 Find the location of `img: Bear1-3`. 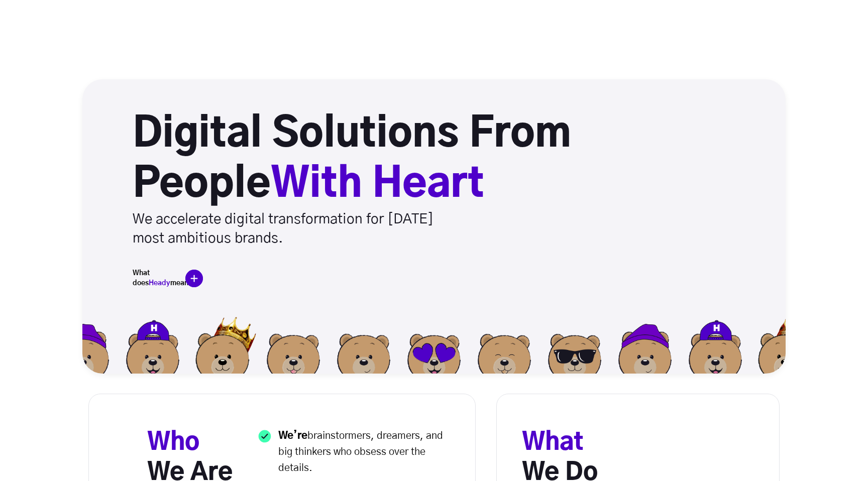

img: Bear1-3 is located at coordinates (364, 350).